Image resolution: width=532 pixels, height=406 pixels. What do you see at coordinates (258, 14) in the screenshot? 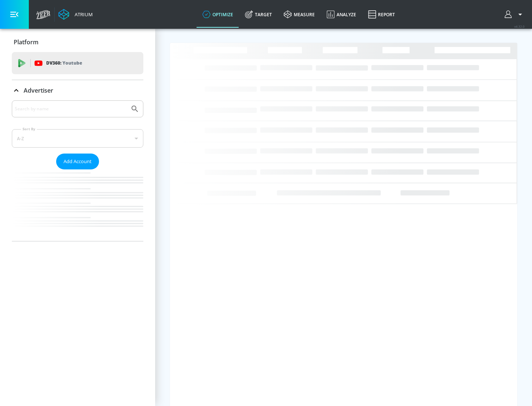
I see `a: Target` at bounding box center [258, 14].